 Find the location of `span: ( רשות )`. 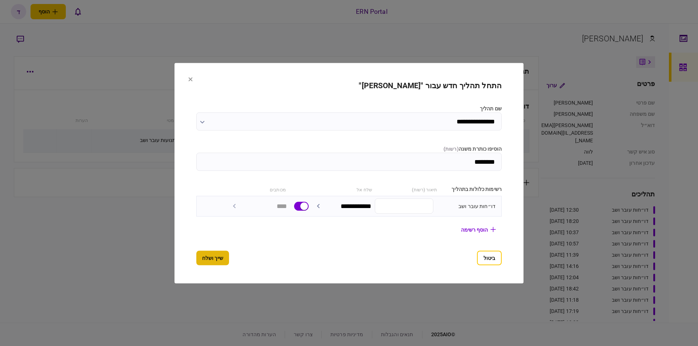

span: ( רשות ) is located at coordinates (451, 149).